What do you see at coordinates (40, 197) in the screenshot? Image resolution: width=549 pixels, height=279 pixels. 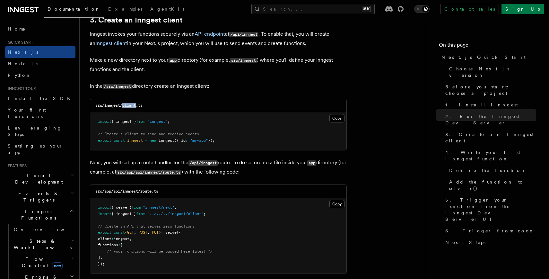 I see `button: Events & Triggers` at bounding box center [40, 197].